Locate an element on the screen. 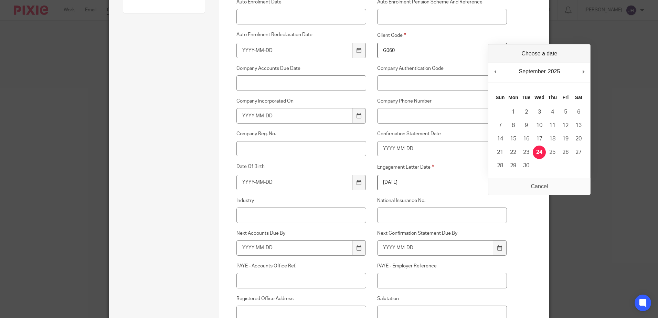 The width and height of the screenshot is (658, 318). button: 16 is located at coordinates (526, 139).